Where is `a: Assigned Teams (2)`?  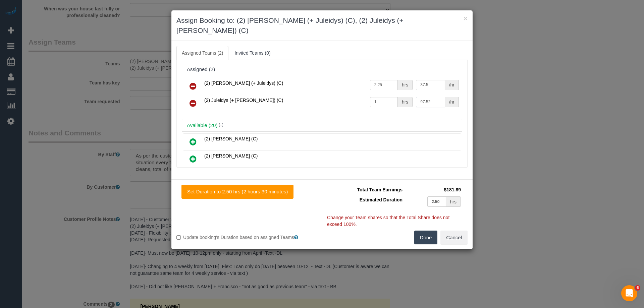 a: Assigned Teams (2) is located at coordinates (202, 53).